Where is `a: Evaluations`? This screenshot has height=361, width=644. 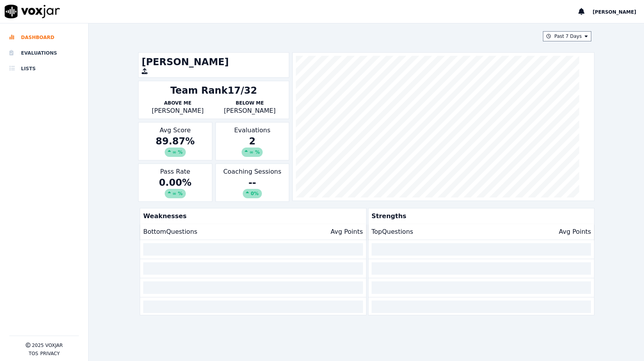 a: Evaluations is located at coordinates (44, 53).